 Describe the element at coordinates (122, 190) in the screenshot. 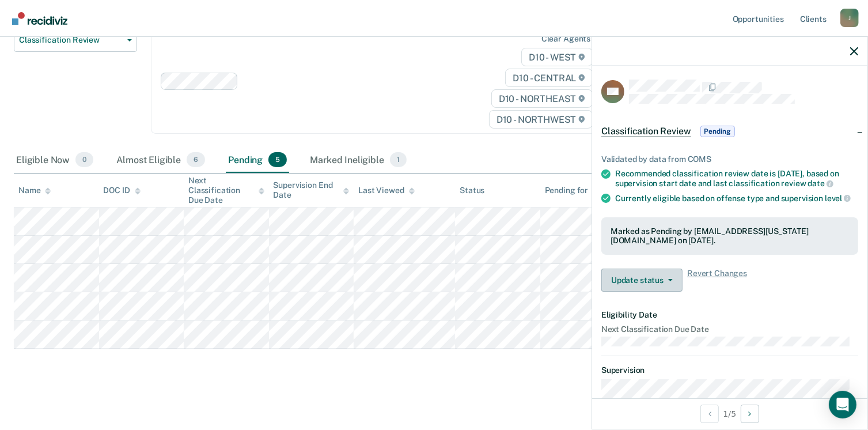

I see `div: DOC ID` at that location.